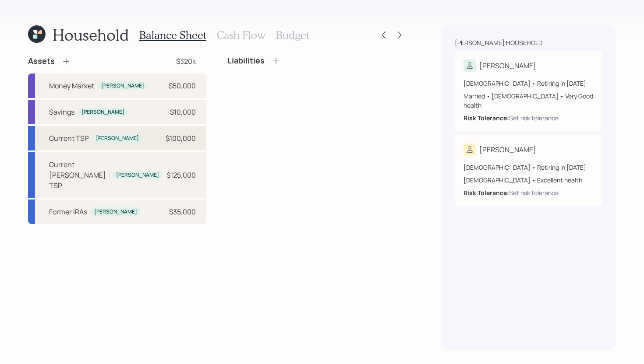 Image resolution: width=644 pixels, height=364 pixels. I want to click on div: Money Market, so click(71, 86).